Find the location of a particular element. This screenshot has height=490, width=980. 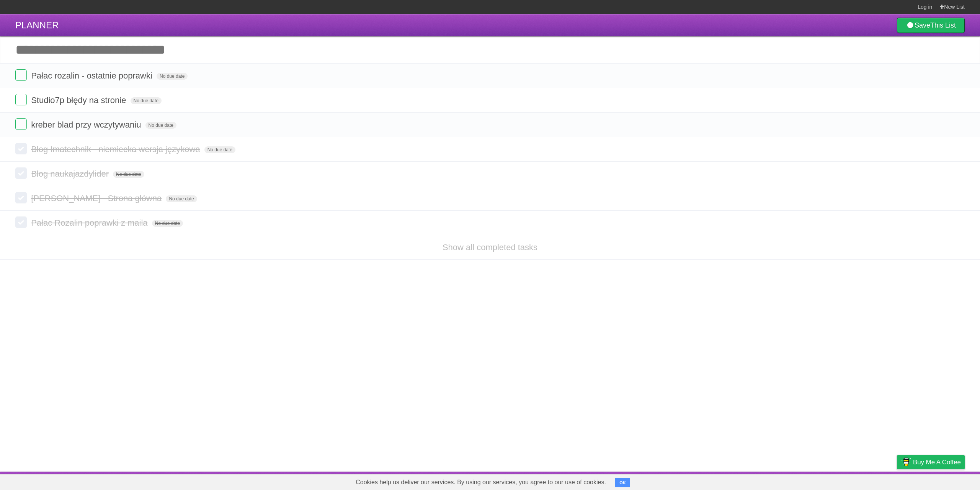

span: PLANNER is located at coordinates (37, 25).